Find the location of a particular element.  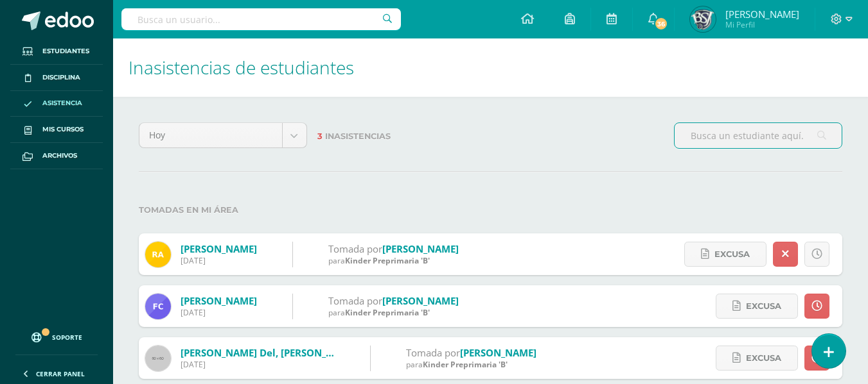

a: Archivos is located at coordinates (56, 156).